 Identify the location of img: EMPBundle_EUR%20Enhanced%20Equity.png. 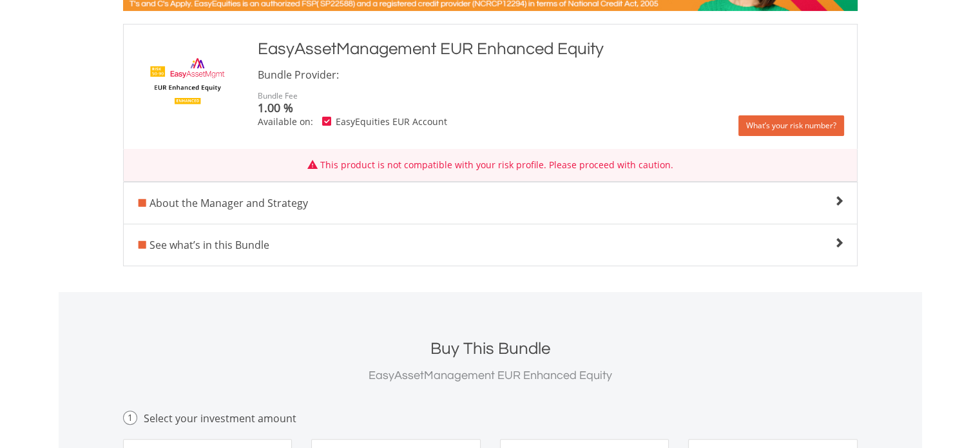
(187, 80).